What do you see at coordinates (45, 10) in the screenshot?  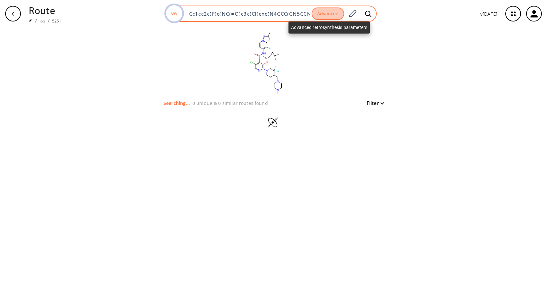 I see `p: Route` at bounding box center [45, 10].